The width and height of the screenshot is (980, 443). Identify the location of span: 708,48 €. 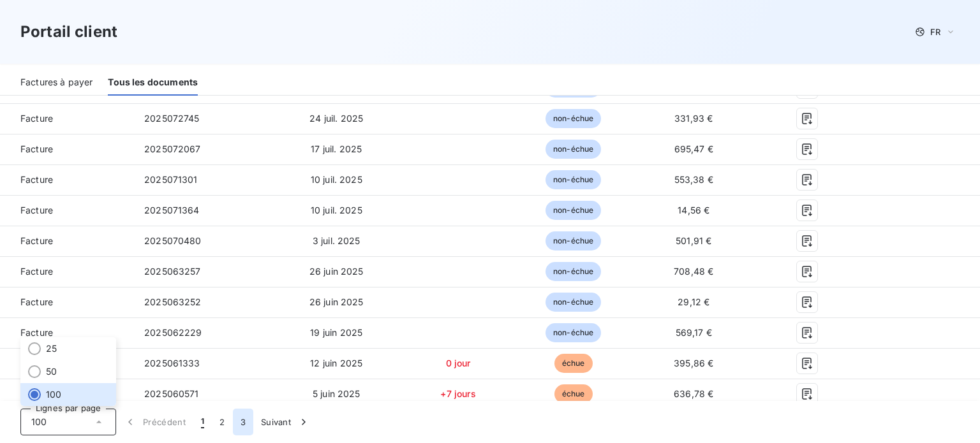
(694, 271).